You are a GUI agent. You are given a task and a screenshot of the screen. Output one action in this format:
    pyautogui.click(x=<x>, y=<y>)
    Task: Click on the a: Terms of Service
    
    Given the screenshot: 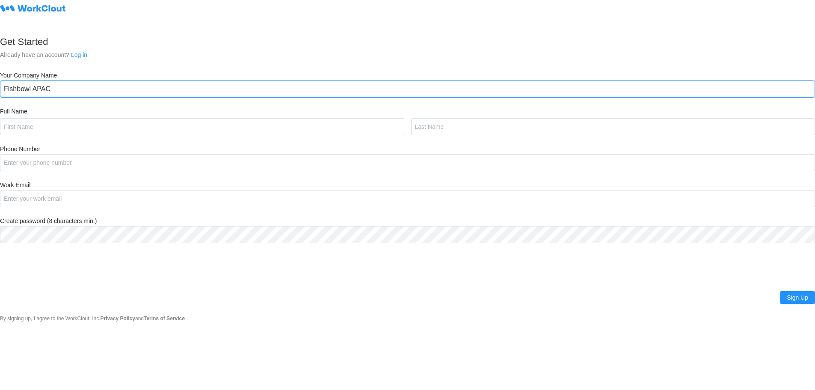 What is the action you would take?
    pyautogui.click(x=164, y=318)
    